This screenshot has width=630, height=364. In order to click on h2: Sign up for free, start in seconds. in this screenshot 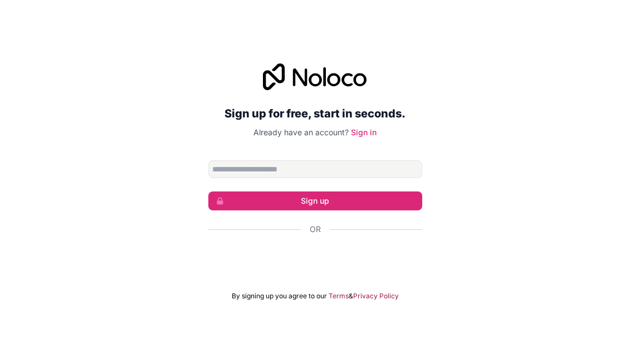, I will do `click(315, 114)`.